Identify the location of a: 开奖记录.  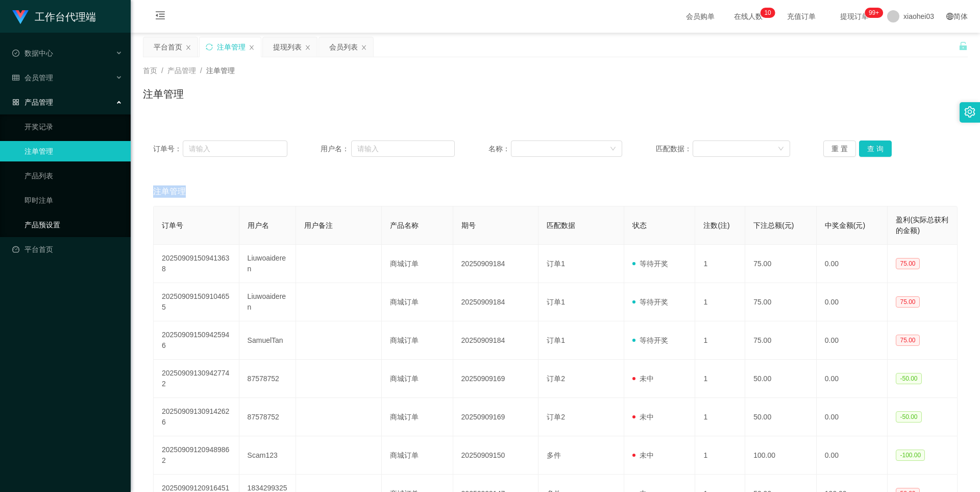
(73, 127).